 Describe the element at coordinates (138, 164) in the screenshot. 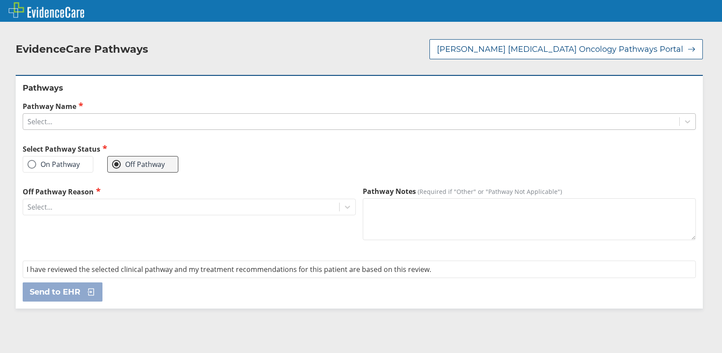

I see `label: Off Pathway` at that location.